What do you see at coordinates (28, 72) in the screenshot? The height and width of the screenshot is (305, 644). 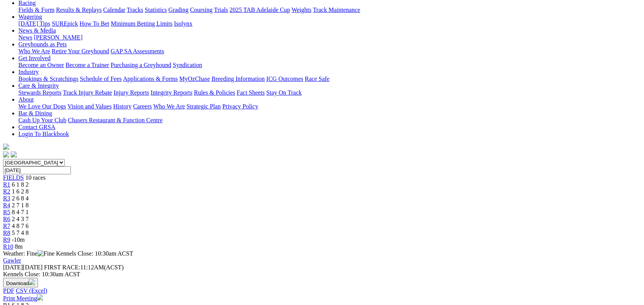 I see `a: Industry` at bounding box center [28, 72].